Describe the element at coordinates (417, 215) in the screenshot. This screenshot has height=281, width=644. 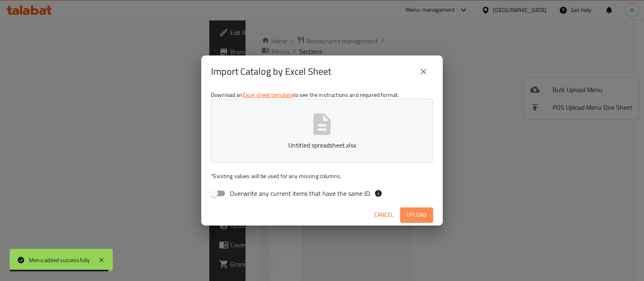
I see `span: Upload` at that location.